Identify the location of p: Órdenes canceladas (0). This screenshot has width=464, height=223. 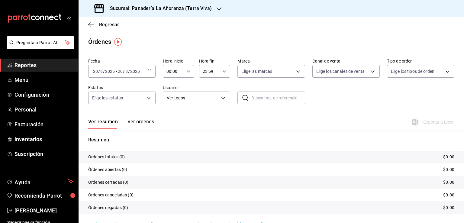
(111, 195).